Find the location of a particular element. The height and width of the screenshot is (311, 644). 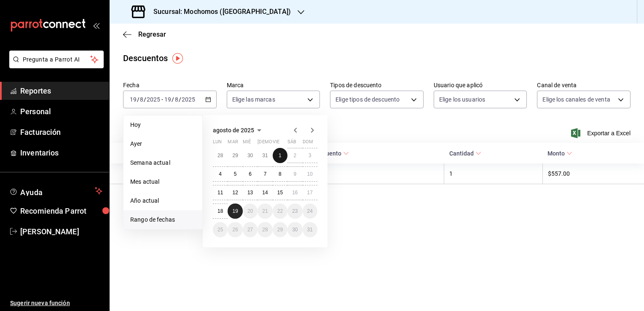

span: Elige los canales de venta is located at coordinates (576, 100).